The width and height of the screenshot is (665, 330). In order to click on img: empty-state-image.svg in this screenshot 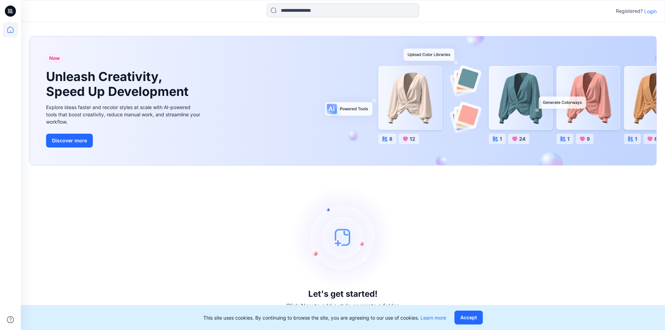, I will do `click(343, 237)`.